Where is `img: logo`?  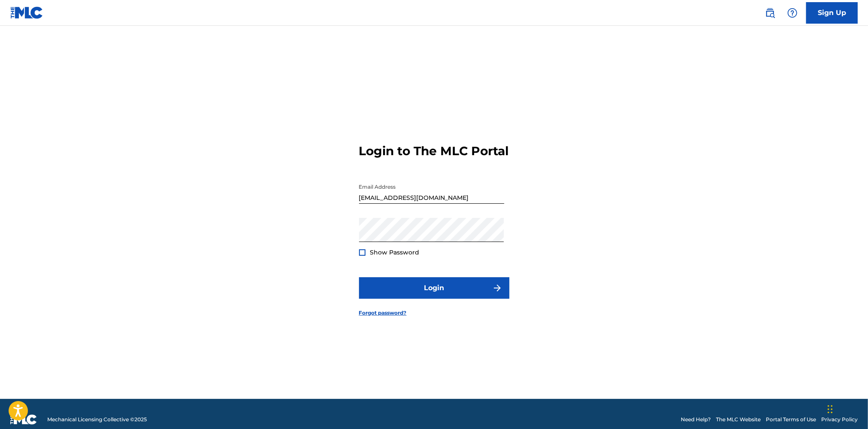 img: logo is located at coordinates (24, 419).